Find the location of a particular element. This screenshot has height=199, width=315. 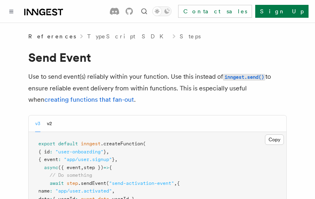

button: Copy is located at coordinates (274, 140).